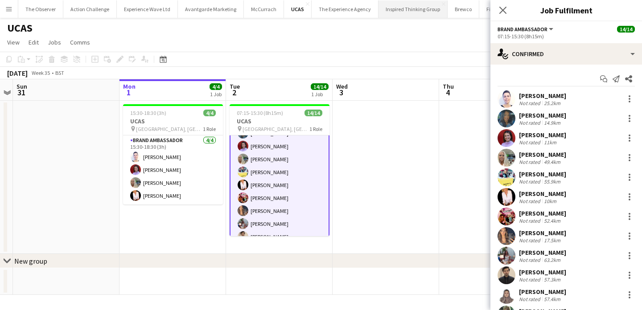  Describe the element at coordinates (523, 29) in the screenshot. I see `span: Brand Ambassador` at that location.